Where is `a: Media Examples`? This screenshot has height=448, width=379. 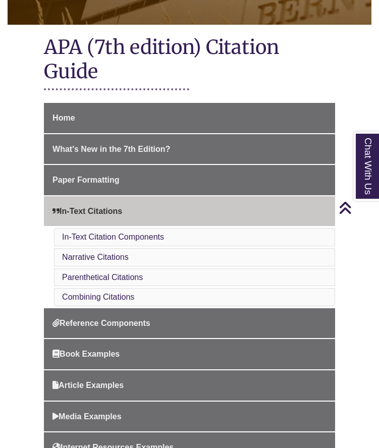 a: Media Examples is located at coordinates (189, 417).